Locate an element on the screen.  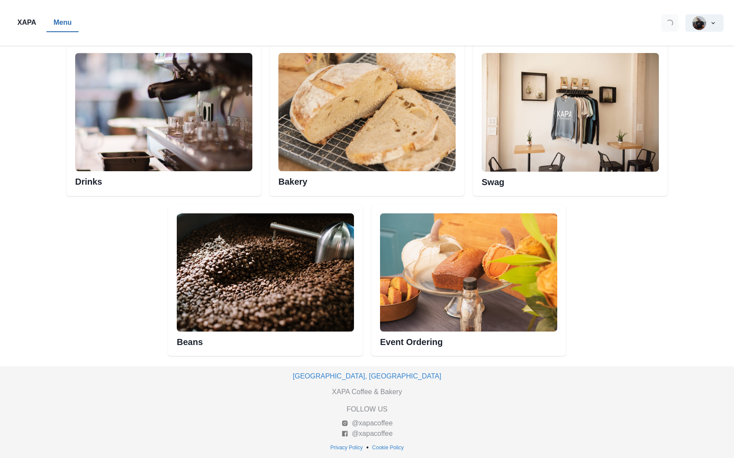
div: Event Ordering is located at coordinates (469, 280).